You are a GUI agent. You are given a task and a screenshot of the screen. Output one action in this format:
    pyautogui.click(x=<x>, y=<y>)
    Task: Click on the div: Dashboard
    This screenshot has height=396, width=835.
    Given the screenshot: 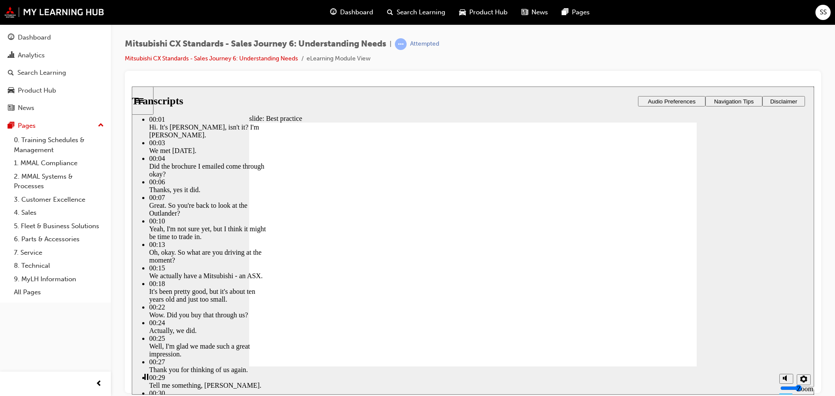 What is the action you would take?
    pyautogui.click(x=34, y=37)
    